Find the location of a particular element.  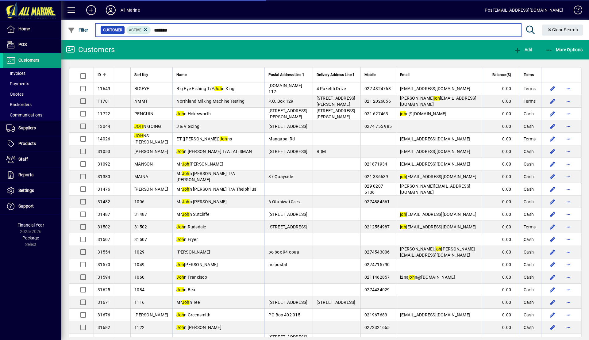

span: 0274543006 is located at coordinates (377, 252).